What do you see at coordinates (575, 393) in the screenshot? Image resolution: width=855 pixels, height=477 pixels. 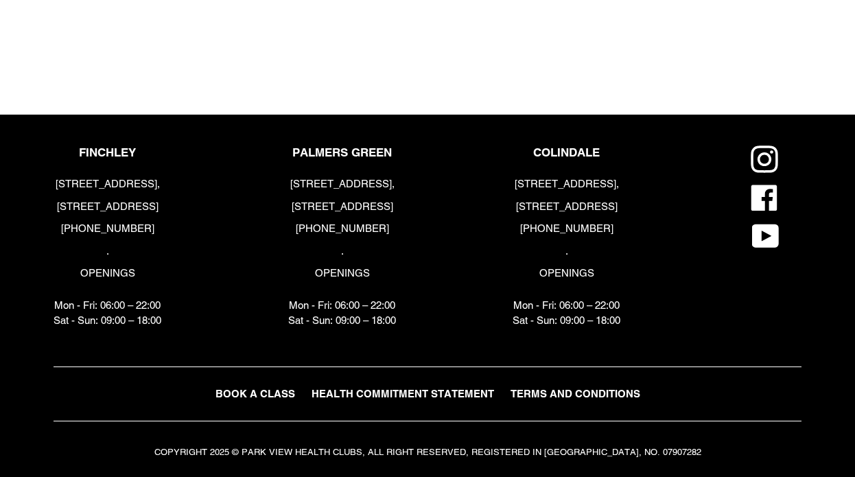 I see `span: TERMS AND CONDITIONS` at bounding box center [575, 393].